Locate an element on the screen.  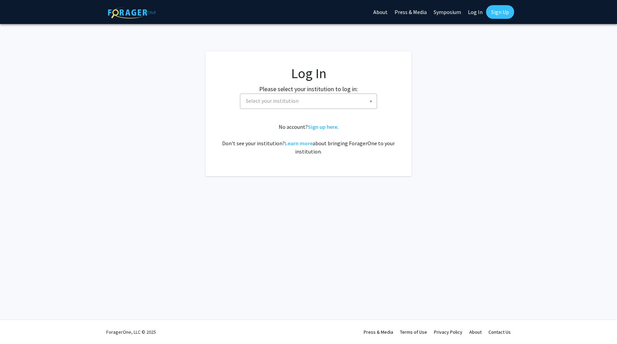
img: ForagerOne Logo is located at coordinates (132, 12).